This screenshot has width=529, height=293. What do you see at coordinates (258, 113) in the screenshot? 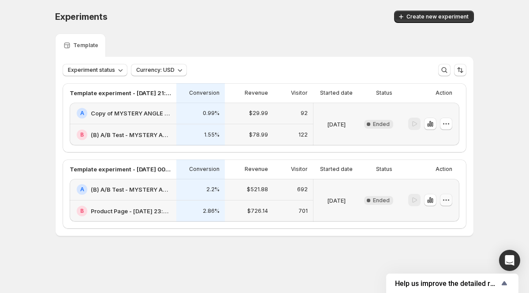
I see `p: $29.99` at bounding box center [258, 113].